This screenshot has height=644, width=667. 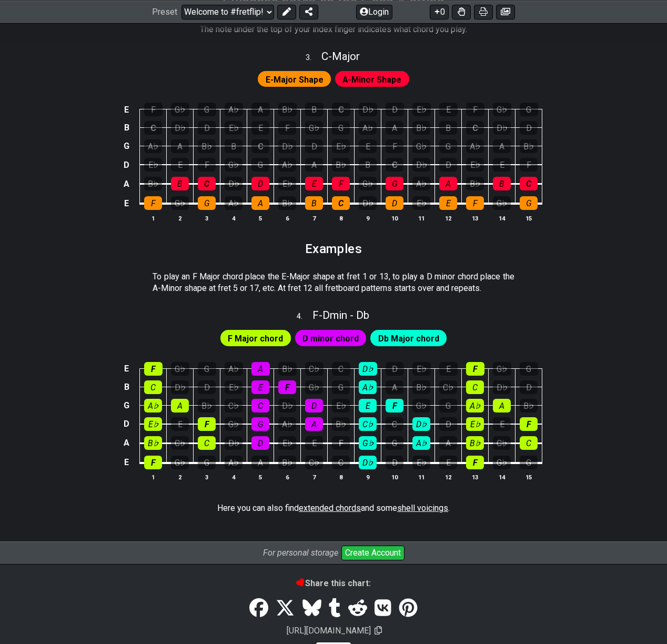 What do you see at coordinates (475, 477) in the screenshot?
I see `th: 13` at bounding box center [475, 477].